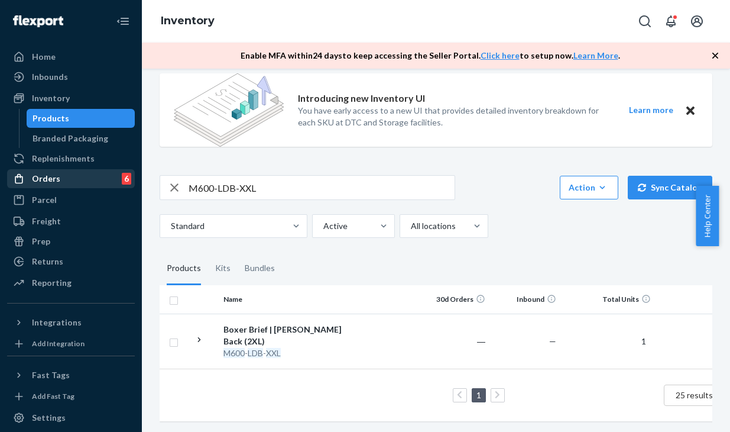 The image size is (730, 432). What do you see at coordinates (526, 299) in the screenshot?
I see `th: Inbound` at bounding box center [526, 299].